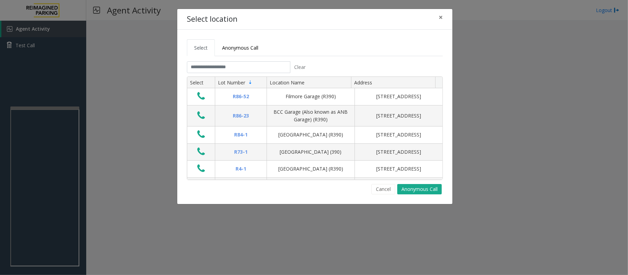 Image resolution: width=628 pixels, height=275 pixels. Describe the element at coordinates (201, 48) in the screenshot. I see `span: Select` at that location.